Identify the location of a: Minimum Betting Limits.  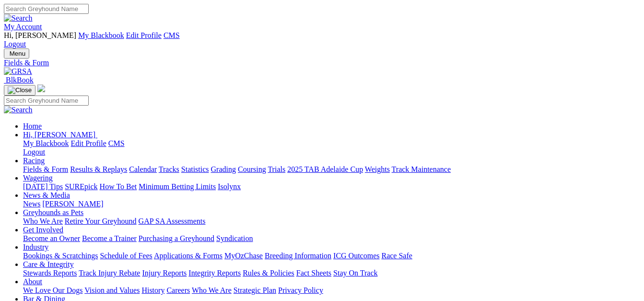
(177, 186).